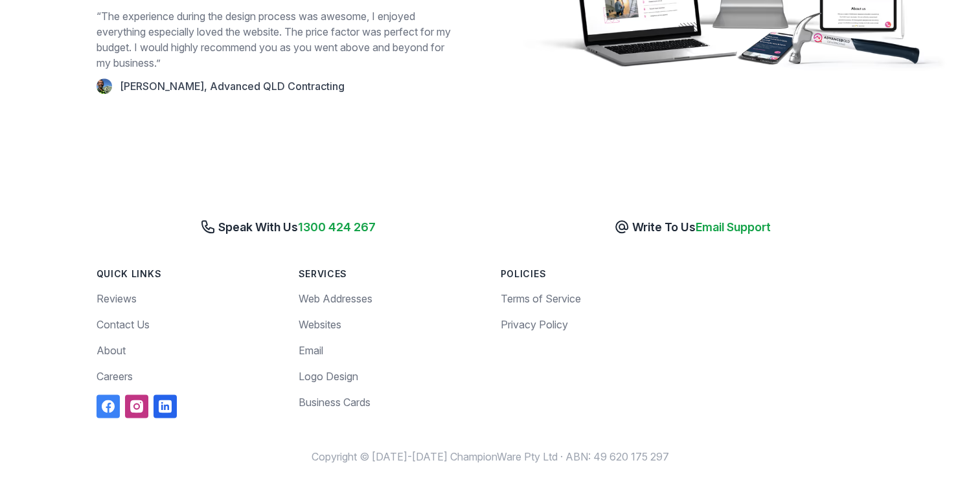 The image size is (980, 478). I want to click on span: 1300 424 267, so click(336, 227).